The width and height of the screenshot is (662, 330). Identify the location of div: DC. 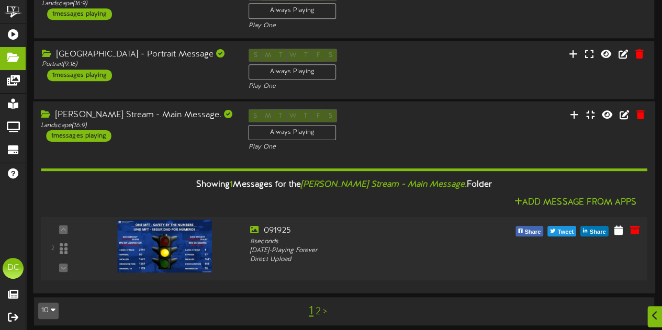
(13, 268).